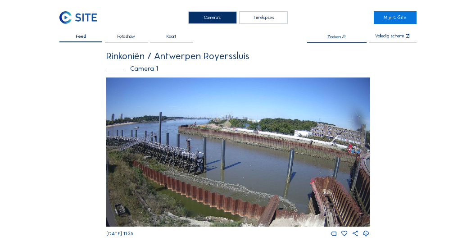 This screenshot has width=476, height=246. I want to click on div: Volledig scherm, so click(390, 36).